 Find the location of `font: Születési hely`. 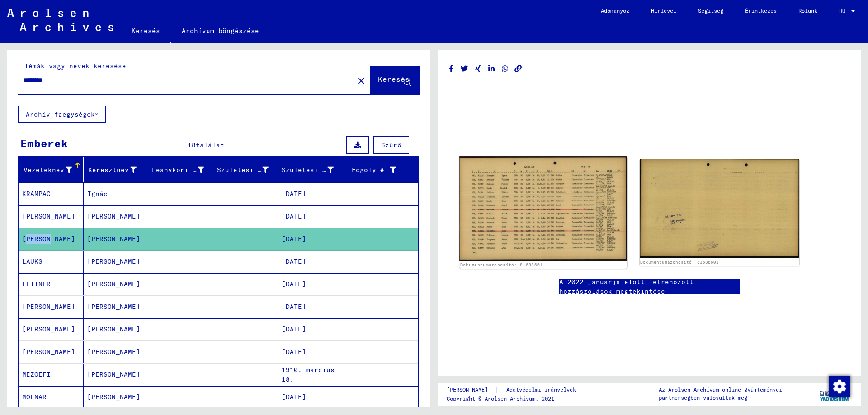

font: Születési hely is located at coordinates (246, 170).